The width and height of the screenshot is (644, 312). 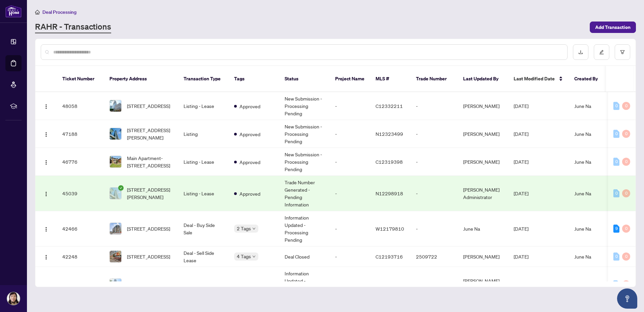 I want to click on span: edit, so click(x=602, y=52).